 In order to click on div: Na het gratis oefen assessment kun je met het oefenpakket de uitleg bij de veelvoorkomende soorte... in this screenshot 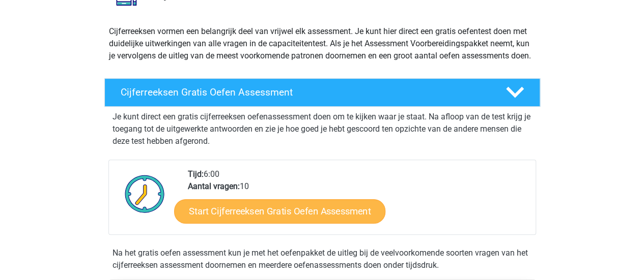, I will do `click(323, 259)`.